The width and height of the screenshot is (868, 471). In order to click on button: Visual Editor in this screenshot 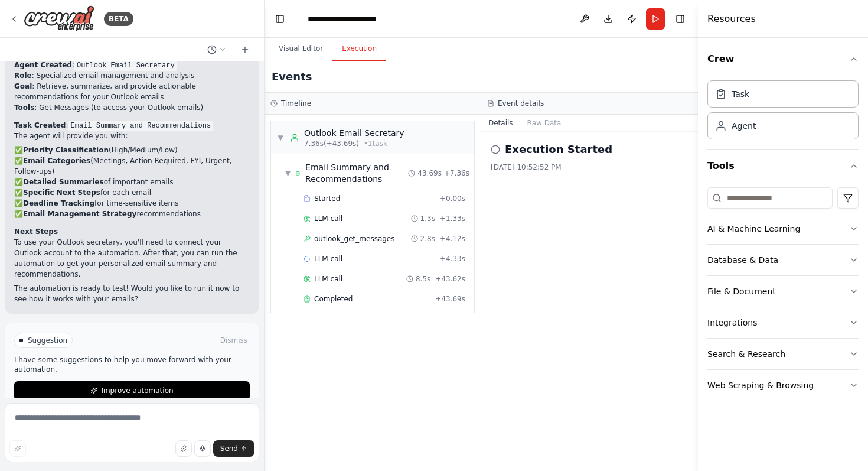, I will do `click(301, 49)`.